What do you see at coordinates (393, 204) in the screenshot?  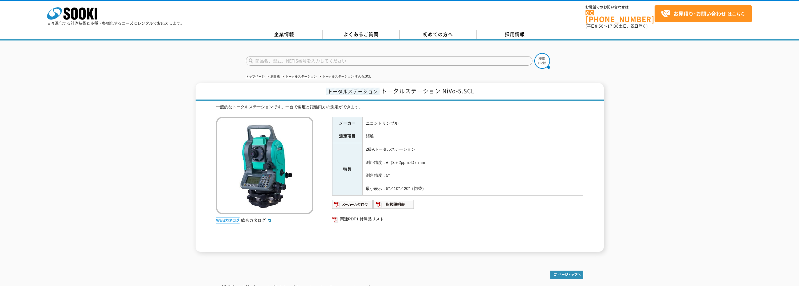 I see `img: 取扱説明書` at bounding box center [393, 204].